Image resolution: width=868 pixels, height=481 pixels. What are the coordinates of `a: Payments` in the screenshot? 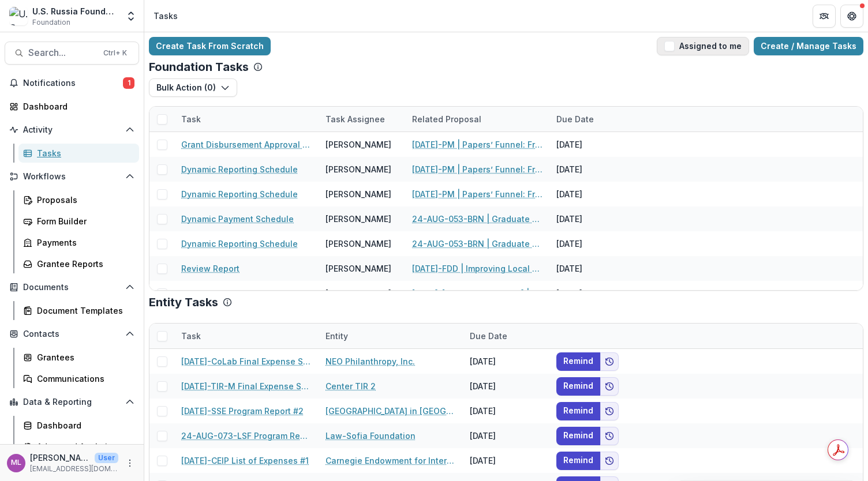 It's located at (79, 242).